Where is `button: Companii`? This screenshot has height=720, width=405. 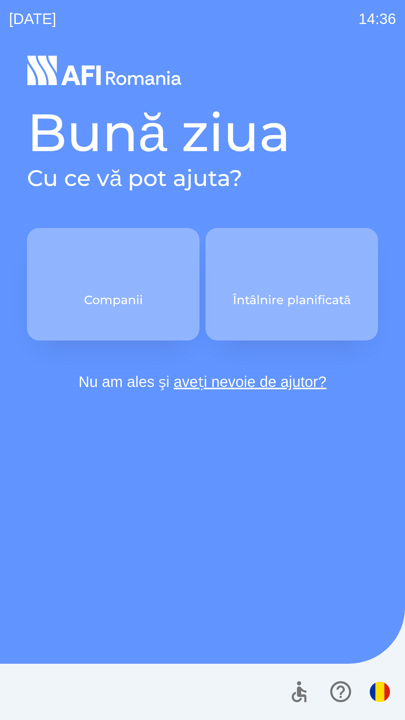
button: Companii is located at coordinates (113, 284).